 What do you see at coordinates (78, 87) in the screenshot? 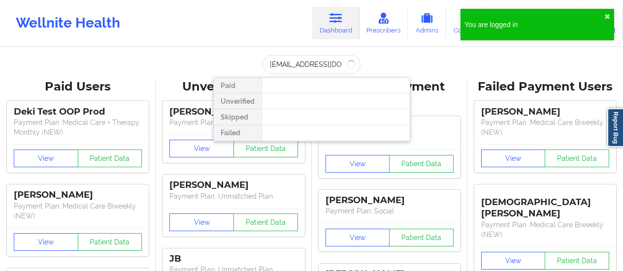
I see `div: Paid Users` at bounding box center [78, 87].